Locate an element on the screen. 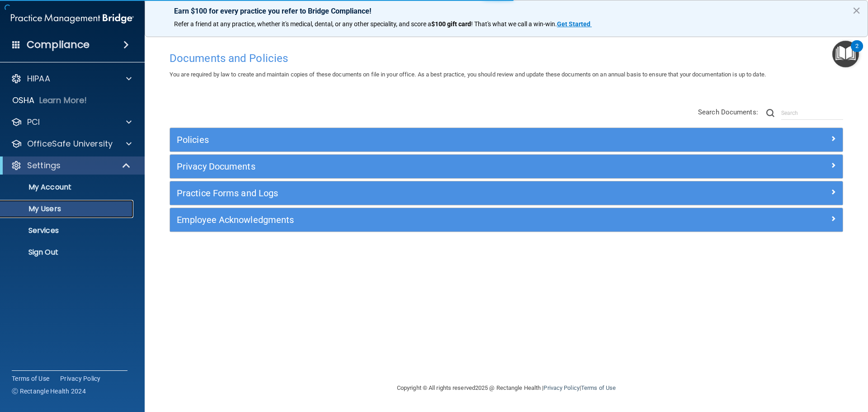 The height and width of the screenshot is (412, 868). a: OfficeSafe University is located at coordinates (71, 144).